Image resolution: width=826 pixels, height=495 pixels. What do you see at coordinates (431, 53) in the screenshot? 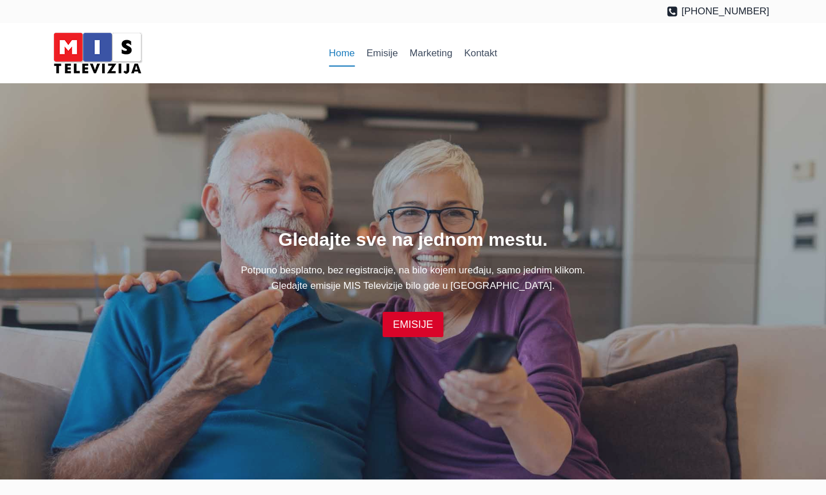
I see `a: Marketing` at bounding box center [431, 53].